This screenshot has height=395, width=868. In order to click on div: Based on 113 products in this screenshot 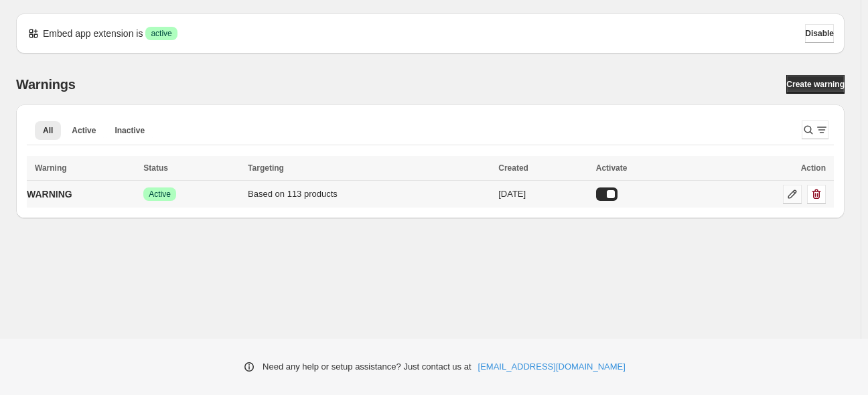, I will do `click(369, 195)`.